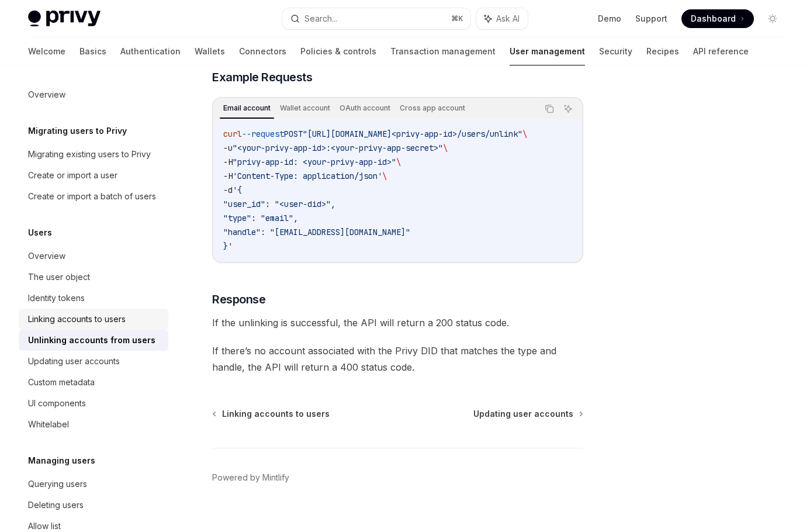 The height and width of the screenshot is (532, 810). Describe the element at coordinates (247, 108) in the screenshot. I see `div: Email account` at that location.